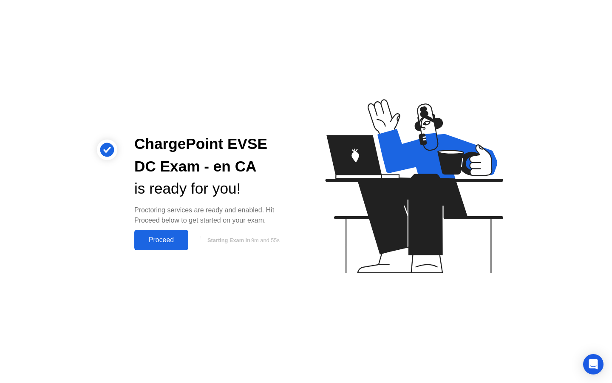 This screenshot has width=612, height=383. Describe the element at coordinates (161, 240) in the screenshot. I see `button: Proceed` at that location.